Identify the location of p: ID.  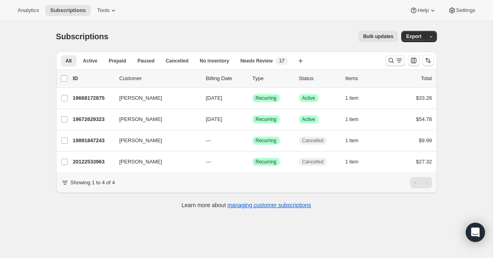
(93, 79).